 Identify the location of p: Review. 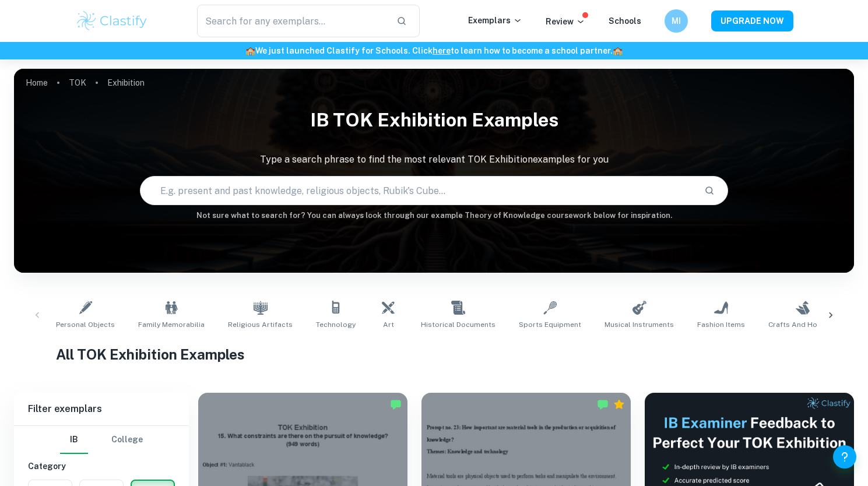
(566, 21).